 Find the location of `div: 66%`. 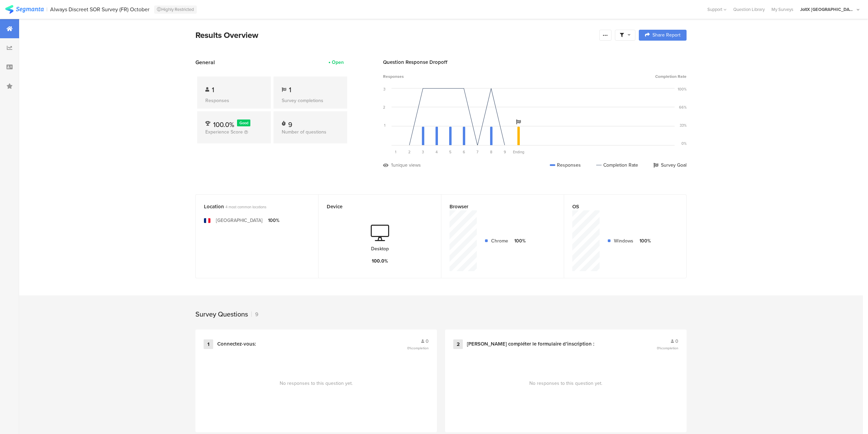

div: 66% is located at coordinates (683, 107).